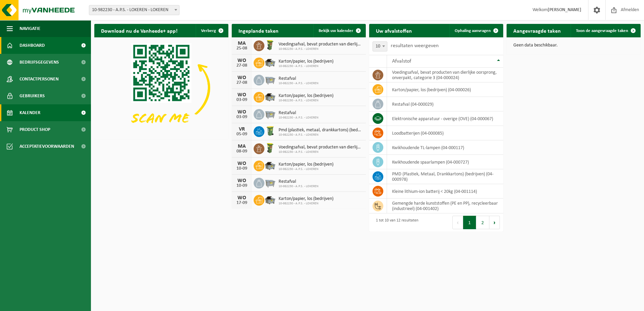  What do you see at coordinates (574, 46) in the screenshot?
I see `p: Geen data beschikbaar.` at bounding box center [574, 46].